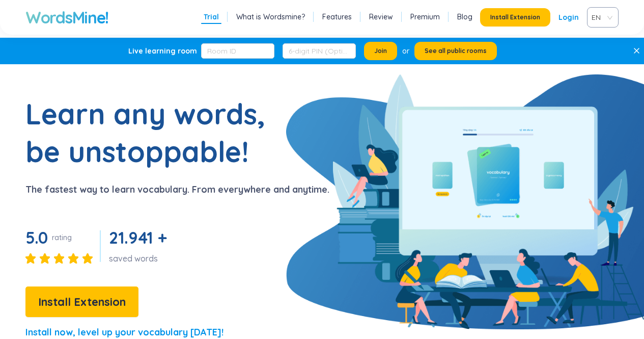 The height and width of the screenshot is (339, 644). I want to click on a: Features, so click(337, 17).